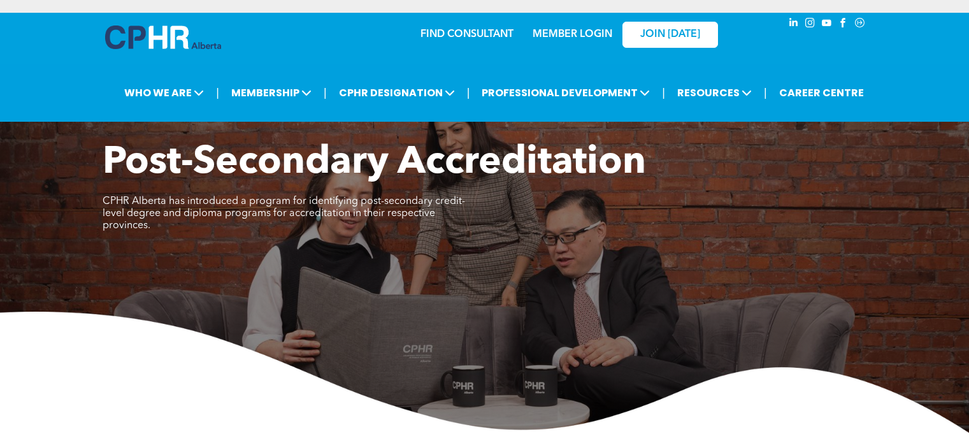  What do you see at coordinates (843, 24) in the screenshot?
I see `a: facebook` at bounding box center [843, 24].